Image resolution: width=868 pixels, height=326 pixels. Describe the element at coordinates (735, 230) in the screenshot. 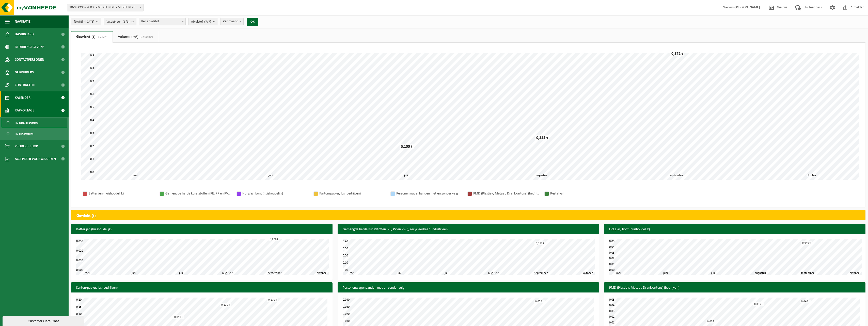

I see `h3: Hol glas, bont (huishoudelijk)` at that location.